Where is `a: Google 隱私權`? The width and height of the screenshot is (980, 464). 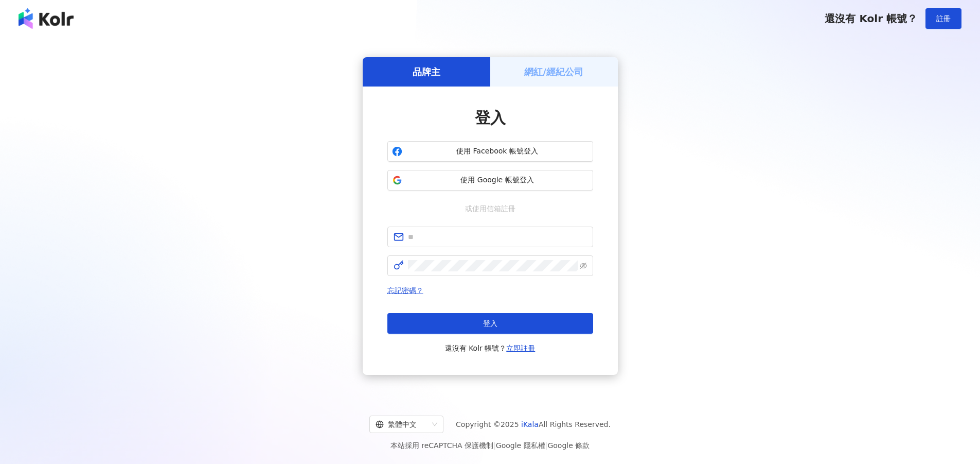 a: Google 隱私權 is located at coordinates (521, 445).